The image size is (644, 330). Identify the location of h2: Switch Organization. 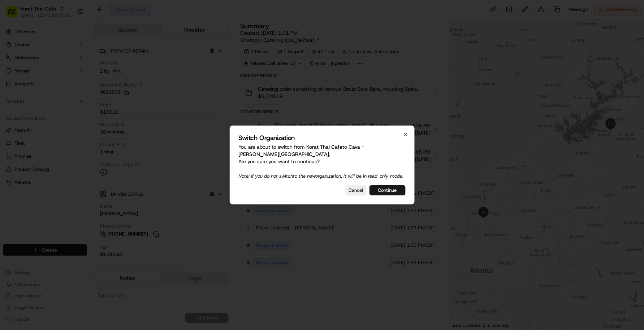
(322, 138).